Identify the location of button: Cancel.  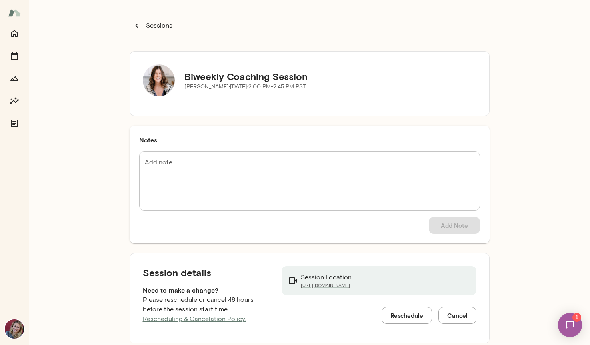
(457, 315).